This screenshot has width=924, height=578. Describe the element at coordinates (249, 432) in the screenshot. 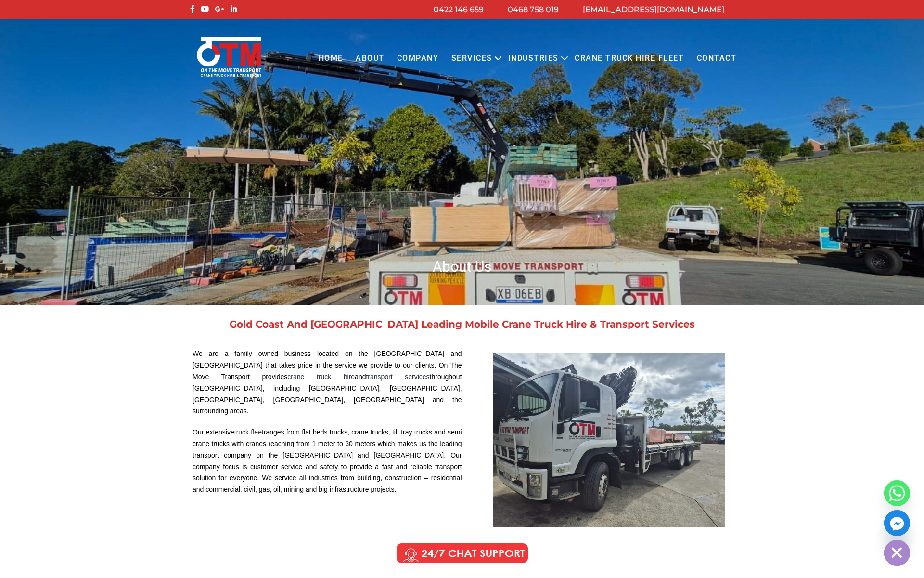

I see `a: truck fleet` at that location.